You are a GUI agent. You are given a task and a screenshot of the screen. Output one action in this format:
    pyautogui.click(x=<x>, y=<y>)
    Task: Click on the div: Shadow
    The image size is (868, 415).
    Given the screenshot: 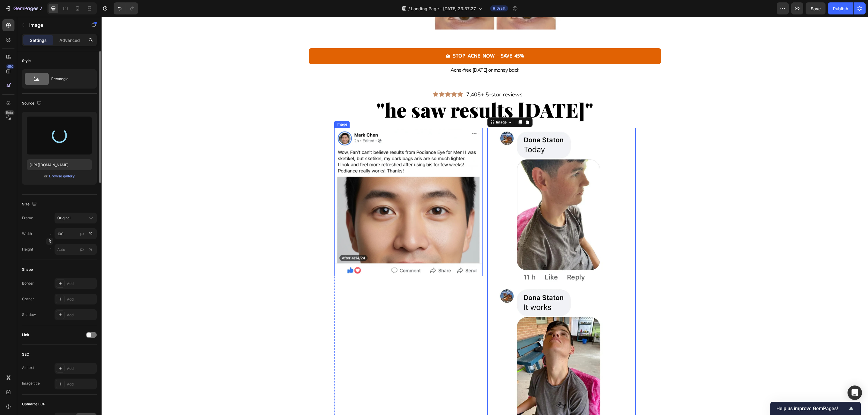 What is the action you would take?
    pyautogui.click(x=29, y=315)
    